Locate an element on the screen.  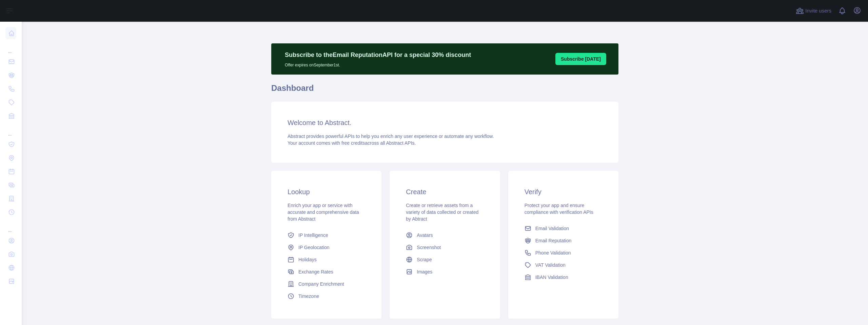
span: Create or retrieve assets from a variety of data collected or created by Abtract is located at coordinates (442, 212).